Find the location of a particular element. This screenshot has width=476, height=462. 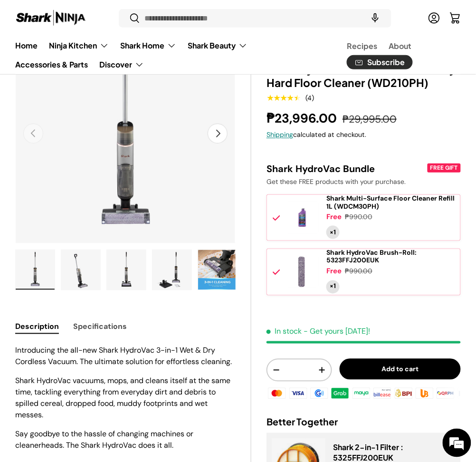

img: master is located at coordinates (277, 393).